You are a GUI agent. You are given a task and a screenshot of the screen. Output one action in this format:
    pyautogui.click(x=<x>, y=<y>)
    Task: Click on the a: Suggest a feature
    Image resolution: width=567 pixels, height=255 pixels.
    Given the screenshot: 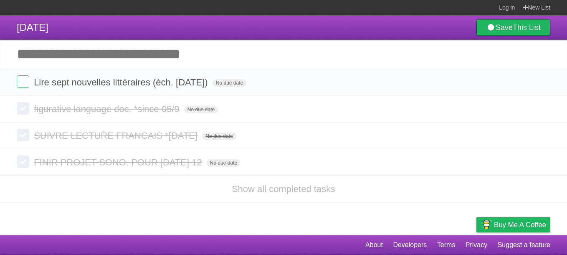 What is the action you would take?
    pyautogui.click(x=524, y=245)
    